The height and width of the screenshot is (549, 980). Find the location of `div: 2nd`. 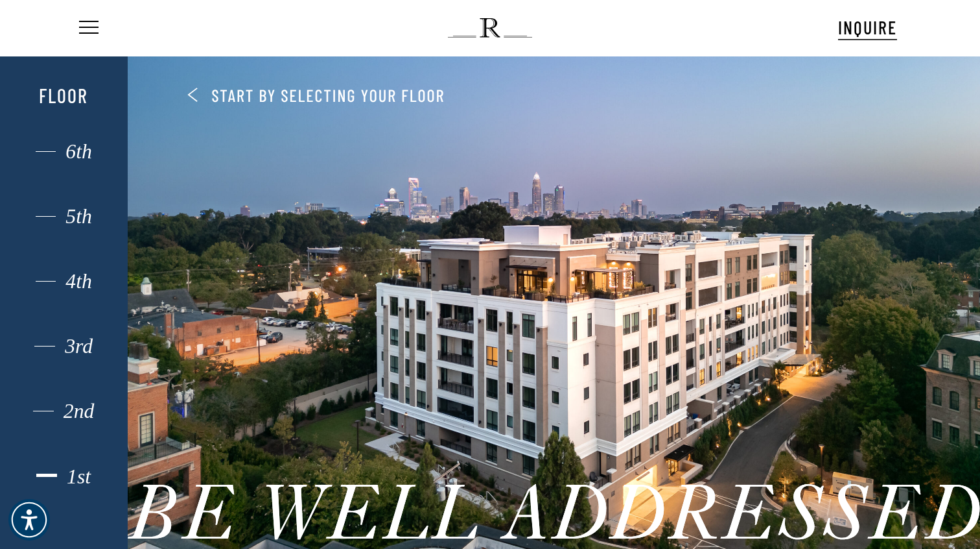

div: 2nd is located at coordinates (63, 411).